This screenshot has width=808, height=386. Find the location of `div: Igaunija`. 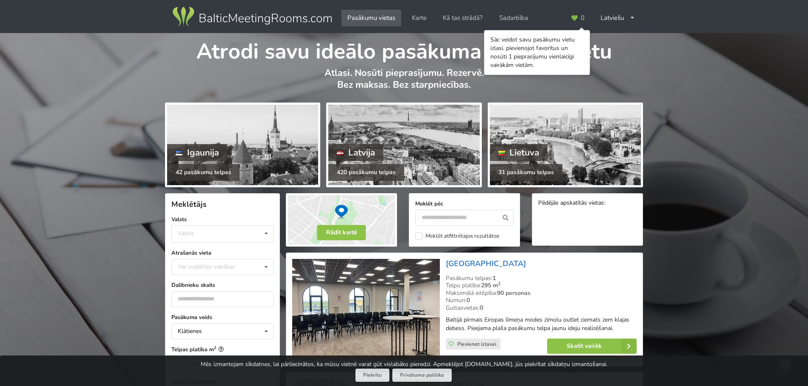

div: Igaunija is located at coordinates (197, 153).